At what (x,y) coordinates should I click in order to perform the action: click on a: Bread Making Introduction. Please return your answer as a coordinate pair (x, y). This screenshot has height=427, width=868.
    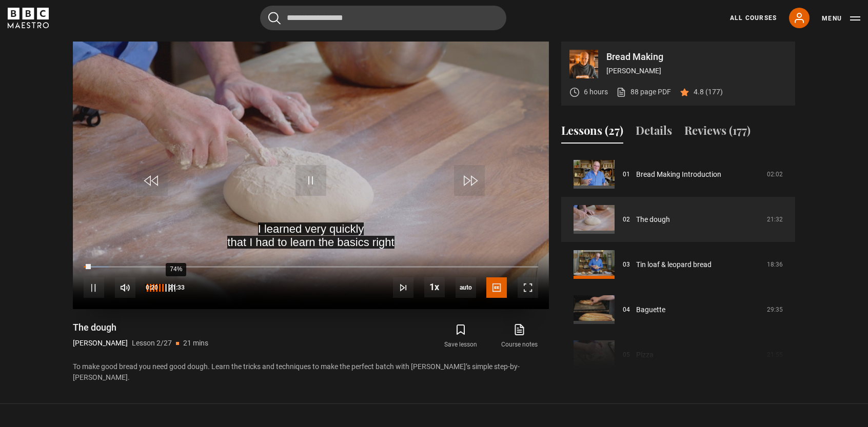
    Looking at the image, I should click on (679, 174).